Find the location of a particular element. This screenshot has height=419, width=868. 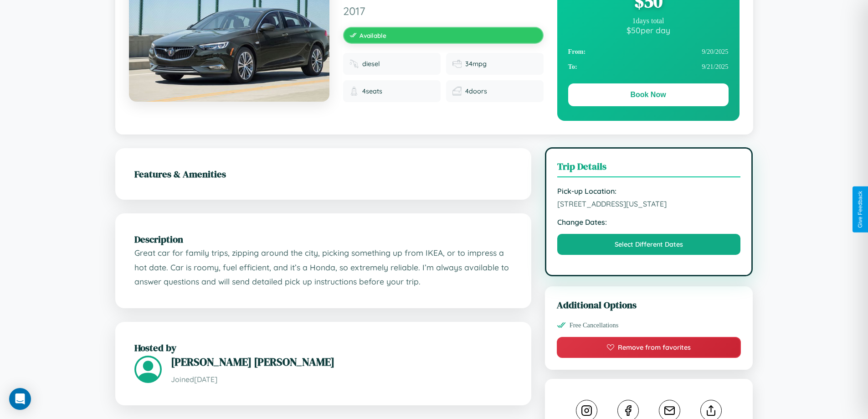

h2: Features & Amenities is located at coordinates (323, 174).